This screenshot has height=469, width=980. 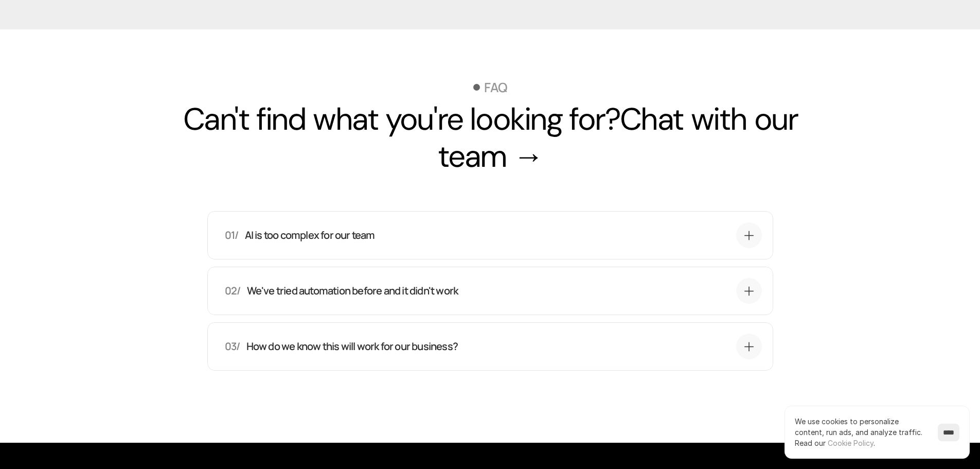 I want to click on span: Read our ., so click(x=835, y=443).